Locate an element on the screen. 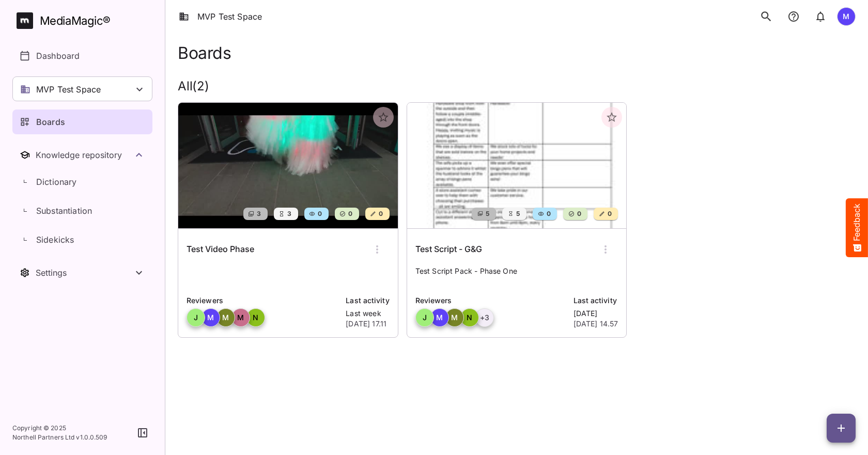 Image resolution: width=868 pixels, height=455 pixels. a: Substantiation is located at coordinates (82, 211).